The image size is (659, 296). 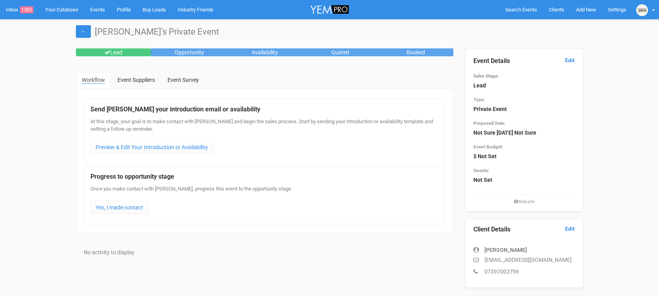 I want to click on small: Website, so click(x=524, y=201).